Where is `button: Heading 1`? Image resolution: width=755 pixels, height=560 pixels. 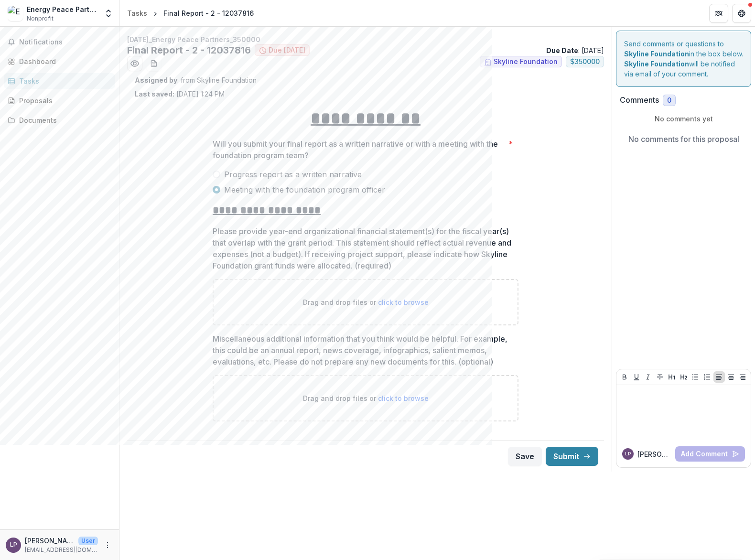
button: Heading 1 is located at coordinates (672, 377).